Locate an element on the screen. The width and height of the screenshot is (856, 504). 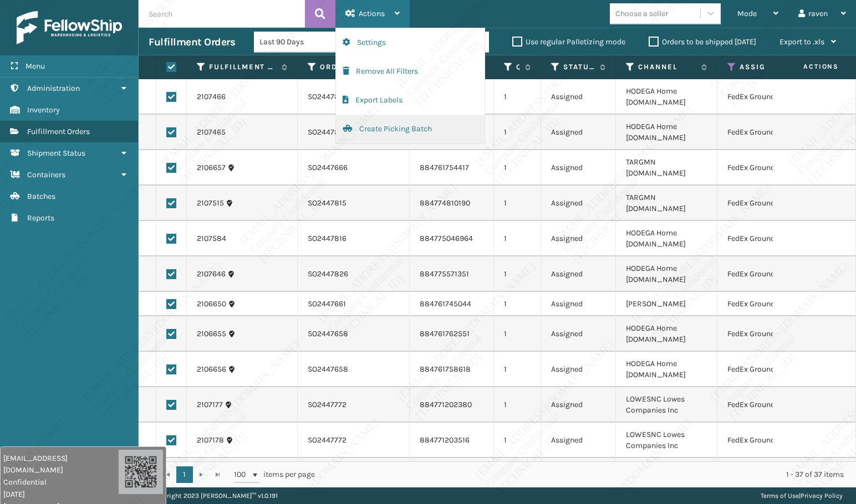
td: SO2447826 is located at coordinates (354, 274).